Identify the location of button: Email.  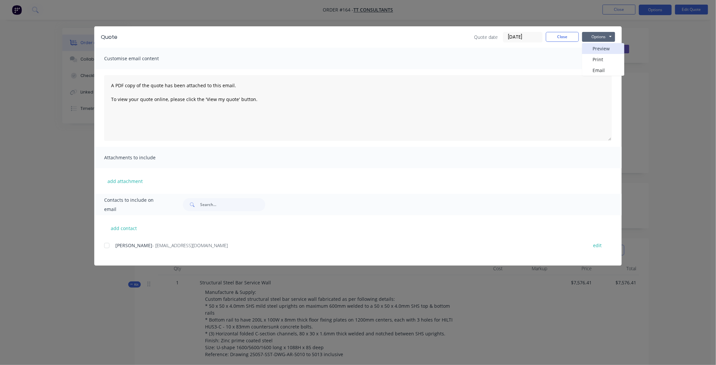
(603, 70).